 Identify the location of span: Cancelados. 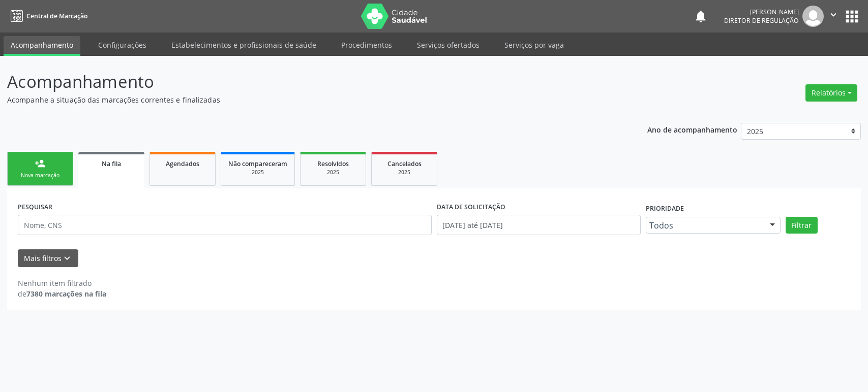
(404, 164).